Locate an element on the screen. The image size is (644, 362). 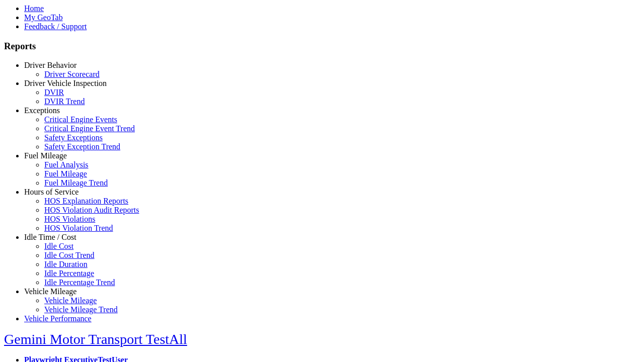
a: Fuel Analysis is located at coordinates (66, 164).